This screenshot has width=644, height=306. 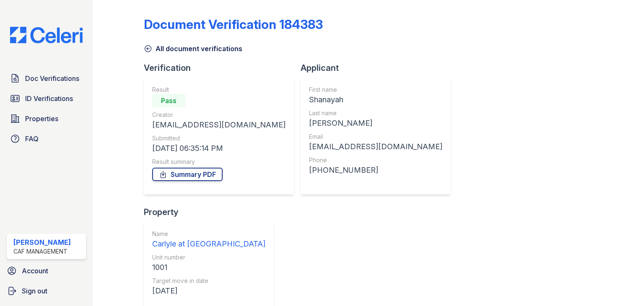 I want to click on div: Target move in date, so click(x=209, y=281).